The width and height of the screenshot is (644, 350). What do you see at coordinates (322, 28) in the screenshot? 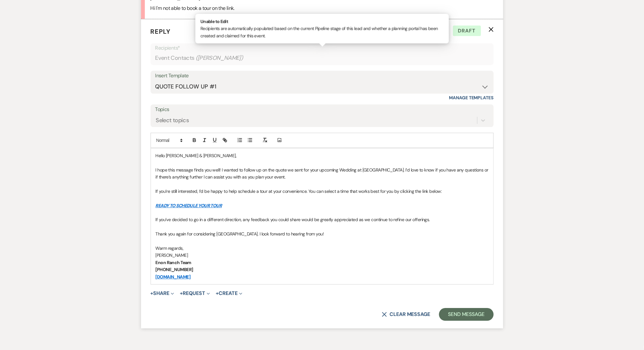
I see `p: Recipients are automatically populated based on the current Pipeline stage of this lead and wheth...` at bounding box center [322, 28].